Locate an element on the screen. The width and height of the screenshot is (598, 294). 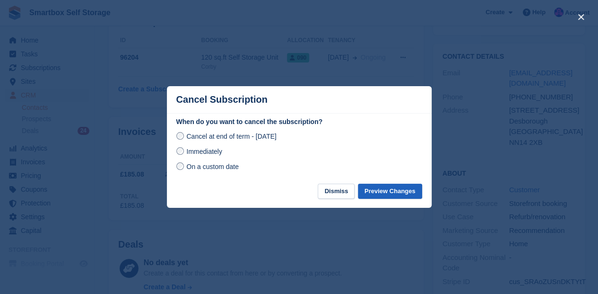
button: Dismiss is located at coordinates (336, 191).